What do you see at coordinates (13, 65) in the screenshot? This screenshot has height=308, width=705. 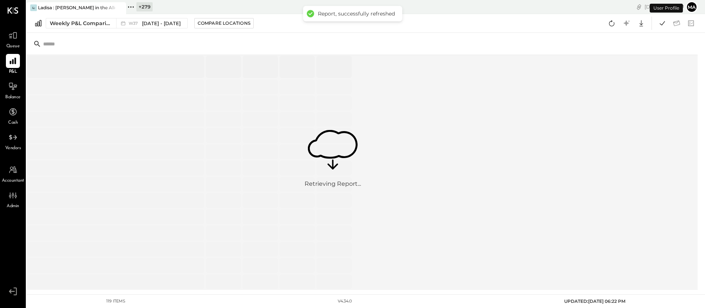 I see `a: P&L` at bounding box center [13, 65].